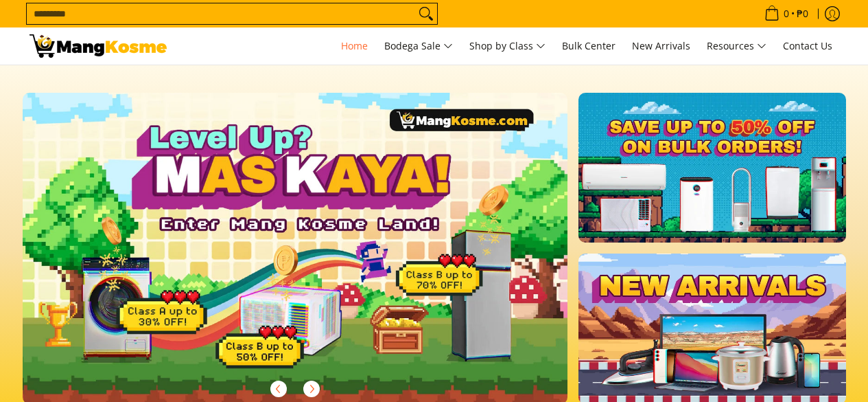 This screenshot has height=402, width=868. What do you see at coordinates (419, 46) in the screenshot?
I see `span: Bodega Sale` at bounding box center [419, 46].